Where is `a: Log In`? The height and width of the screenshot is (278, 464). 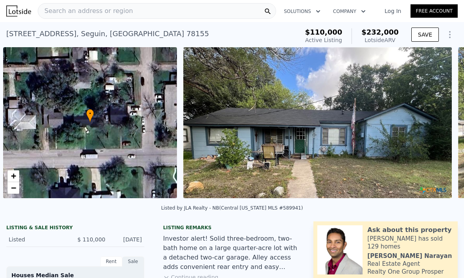 a: Log In is located at coordinates (393, 11).